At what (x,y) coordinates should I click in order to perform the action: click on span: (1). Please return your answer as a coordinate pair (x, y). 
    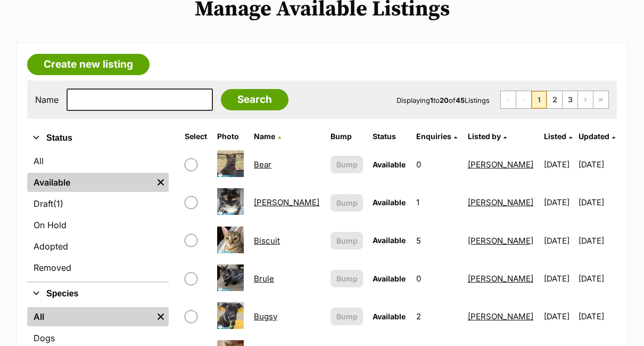
    Looking at the image, I should click on (58, 204).